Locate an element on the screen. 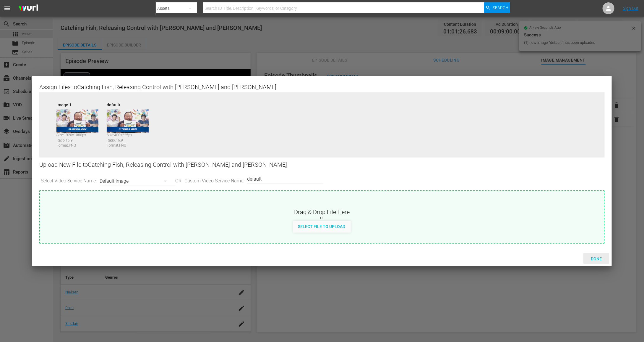 The image size is (644, 342). span: Search is located at coordinates (500, 7).